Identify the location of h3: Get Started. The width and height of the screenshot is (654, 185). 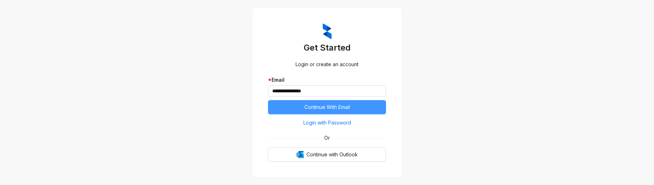
(327, 48).